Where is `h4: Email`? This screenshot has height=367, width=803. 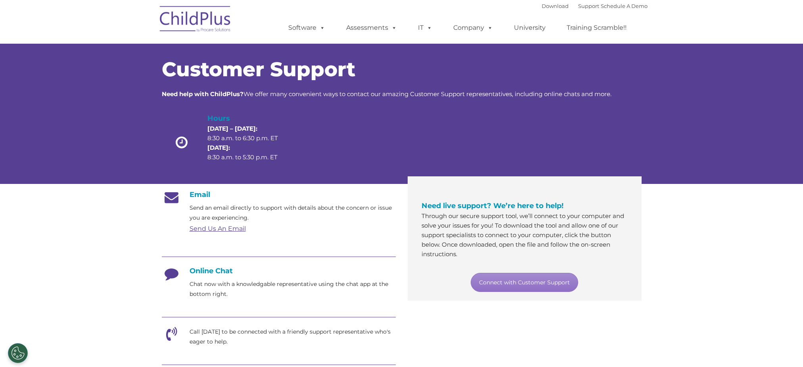
h4: Email is located at coordinates (279, 194).